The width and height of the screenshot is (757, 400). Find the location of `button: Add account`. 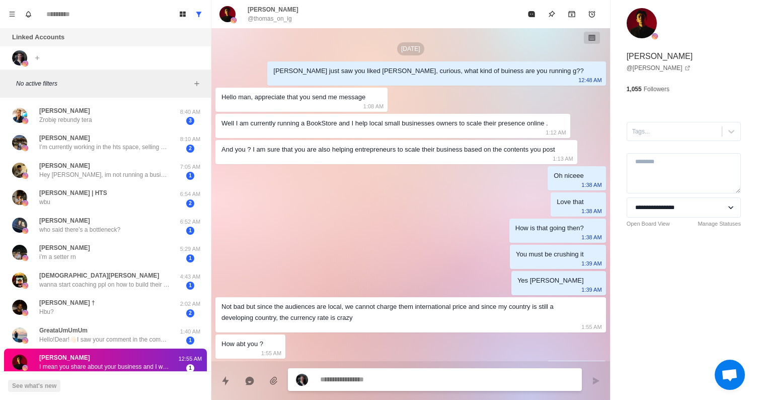

button: Add account is located at coordinates (37, 58).